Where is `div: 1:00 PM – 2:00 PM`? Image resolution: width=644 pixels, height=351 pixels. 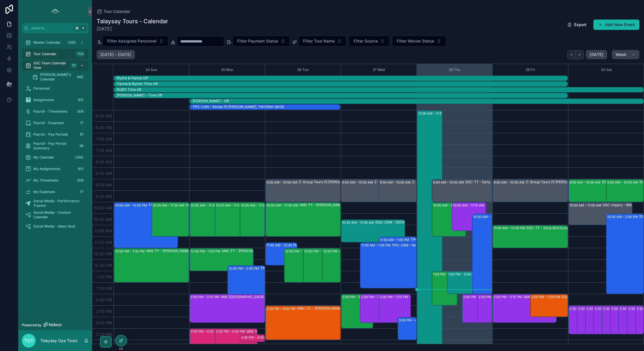
div: 1:00 PM – 2:00 PM is located at coordinates (463, 275).